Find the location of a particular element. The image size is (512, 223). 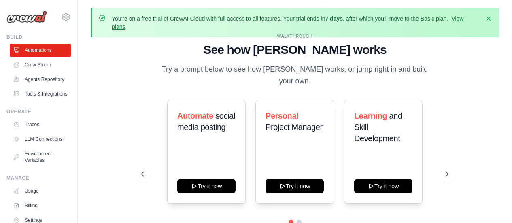

img: Logo is located at coordinates (27, 17).